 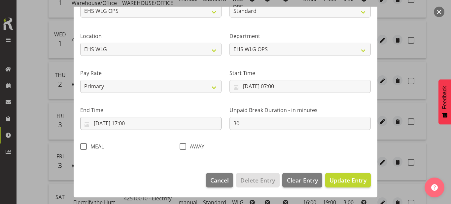 What do you see at coordinates (151, 73) in the screenshot?
I see `label: Pay Rate` at bounding box center [151, 73].